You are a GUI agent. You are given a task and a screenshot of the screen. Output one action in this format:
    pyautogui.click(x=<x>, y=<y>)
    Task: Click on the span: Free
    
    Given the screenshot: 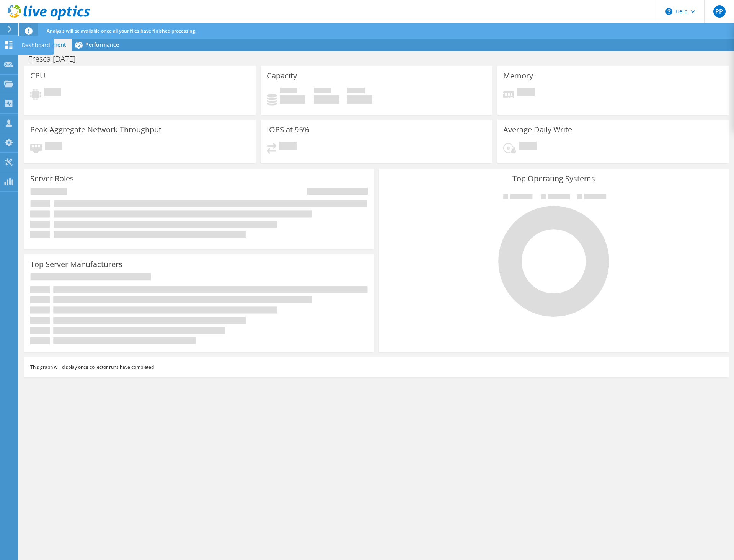 What is the action you would take?
    pyautogui.click(x=322, y=91)
    